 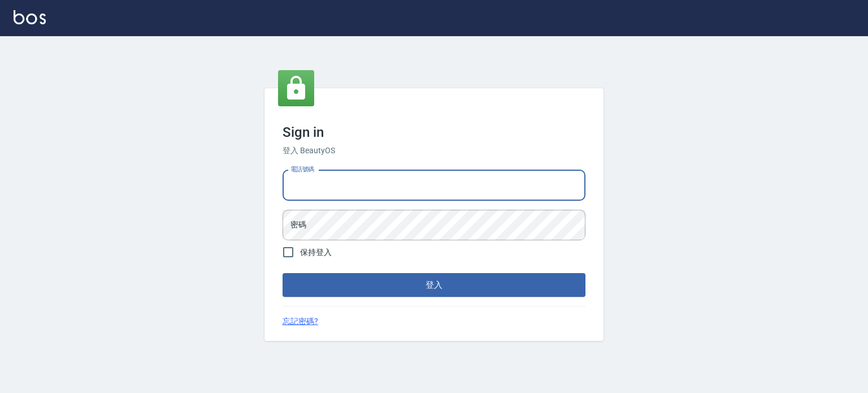 I want to click on a: 忘記密碼?, so click(x=300, y=322).